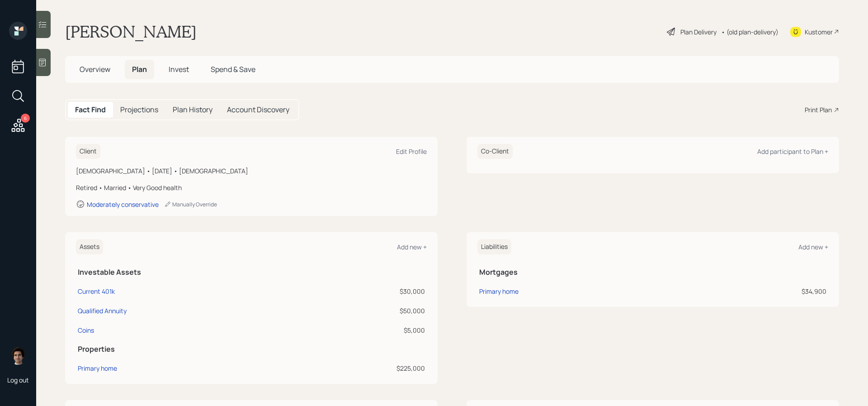 This screenshot has width=868, height=406. I want to click on span: Plan, so click(139, 69).